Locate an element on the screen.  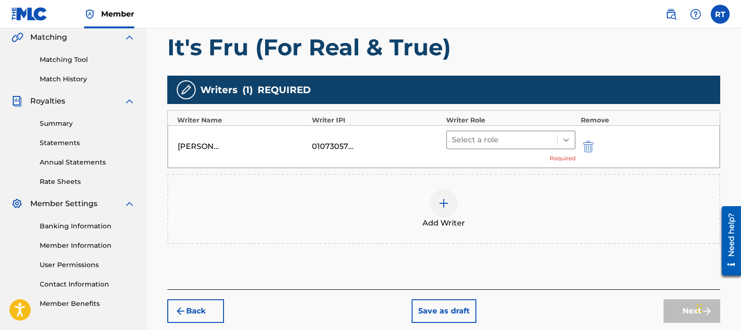
a: User Permissions is located at coordinates (87, 265).